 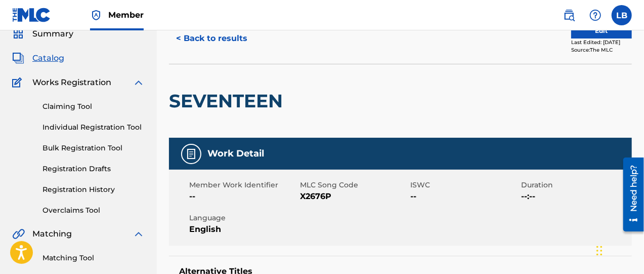 What do you see at coordinates (94, 127) in the screenshot?
I see `a: Individual Registration Tool` at bounding box center [94, 127].